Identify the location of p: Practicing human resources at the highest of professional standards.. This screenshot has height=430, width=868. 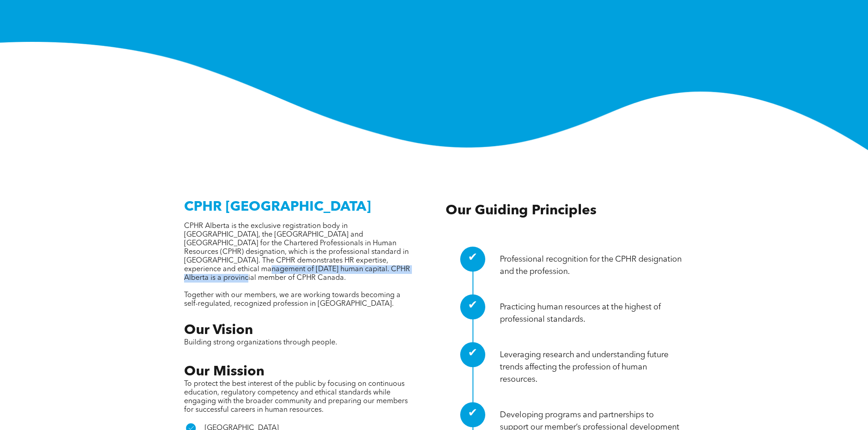
(592, 314).